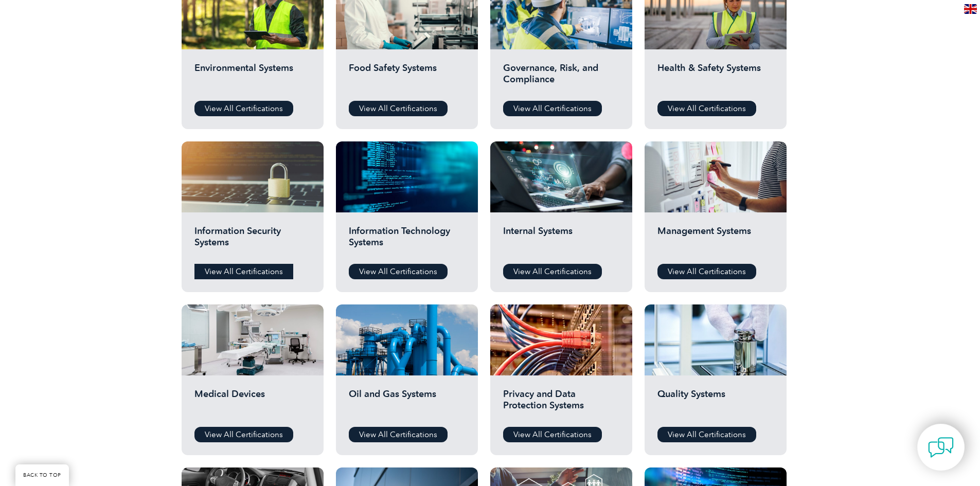 Image resolution: width=980 pixels, height=486 pixels. What do you see at coordinates (253, 241) in the screenshot?
I see `h2: Information Security Systems` at bounding box center [253, 241].